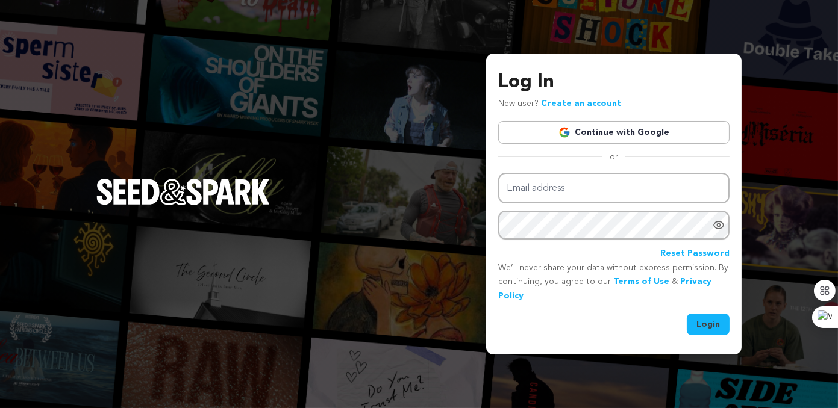  I want to click on a: Continue with Google, so click(614, 133).